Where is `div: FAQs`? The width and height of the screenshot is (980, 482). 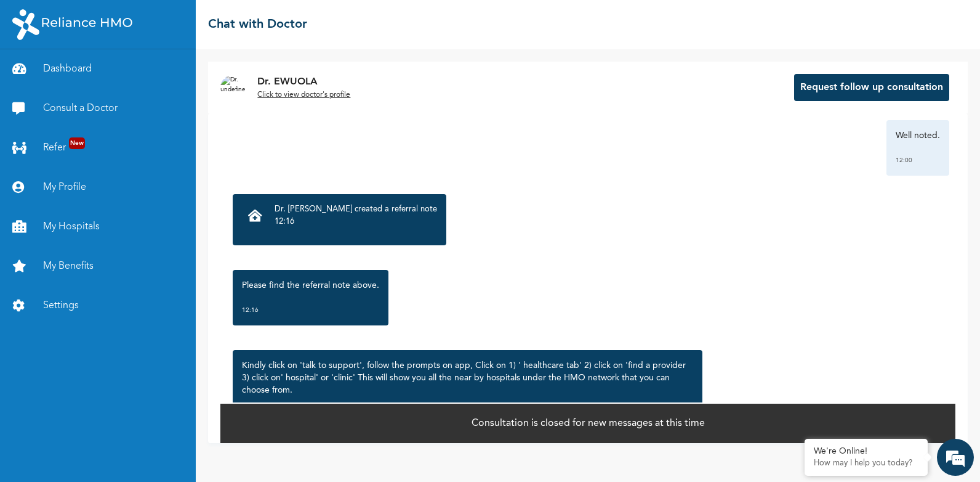
div: FAQs is located at coordinates (178, 437).